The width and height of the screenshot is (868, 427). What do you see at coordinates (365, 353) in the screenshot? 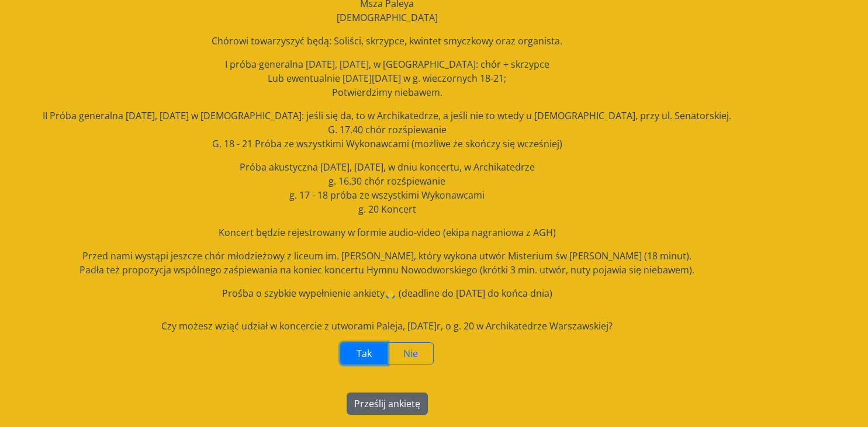
I see `span: Tak` at bounding box center [365, 353].